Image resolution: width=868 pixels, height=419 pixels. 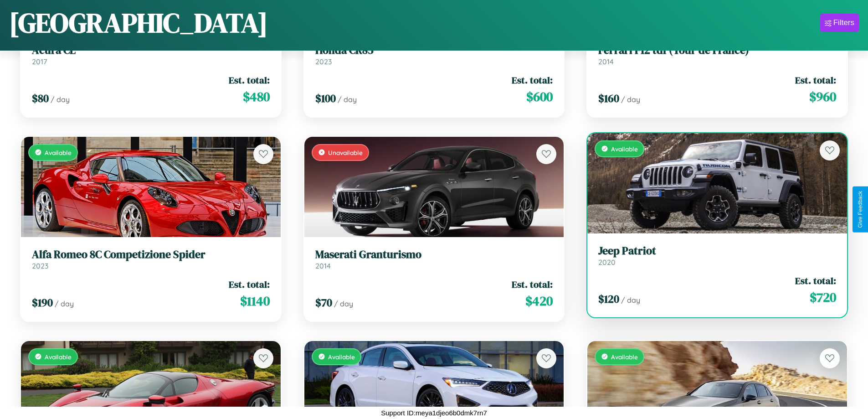 I want to click on a: Honda CR852023, so click(x=434, y=55).